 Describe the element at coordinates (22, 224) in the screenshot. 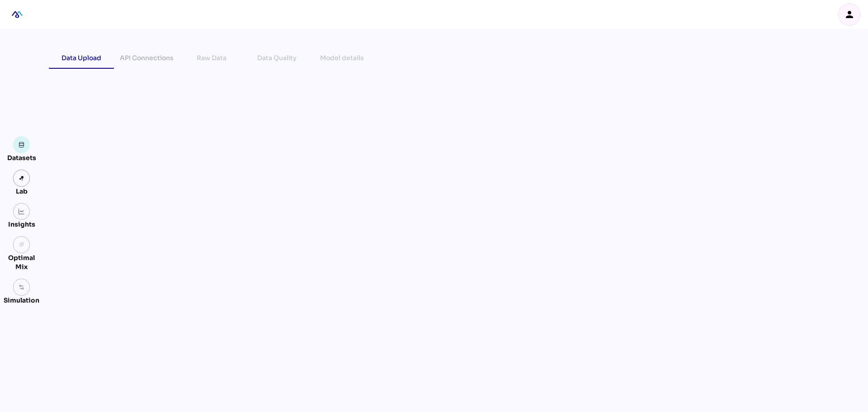

I see `div: Insights` at that location.